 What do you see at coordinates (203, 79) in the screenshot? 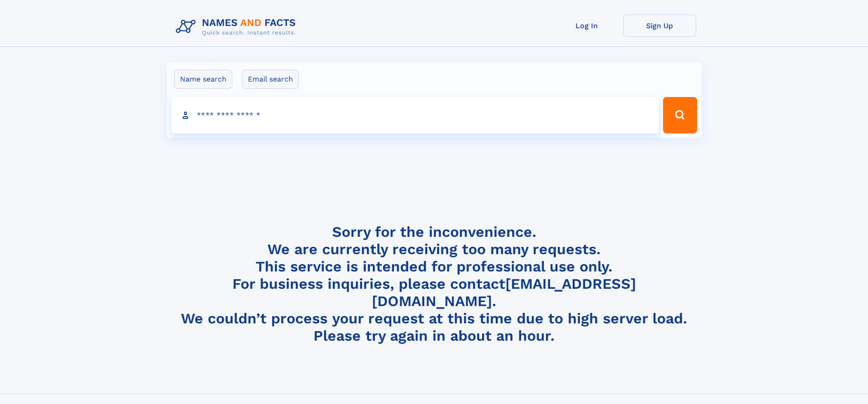
I see `label: Name search` at bounding box center [203, 79].